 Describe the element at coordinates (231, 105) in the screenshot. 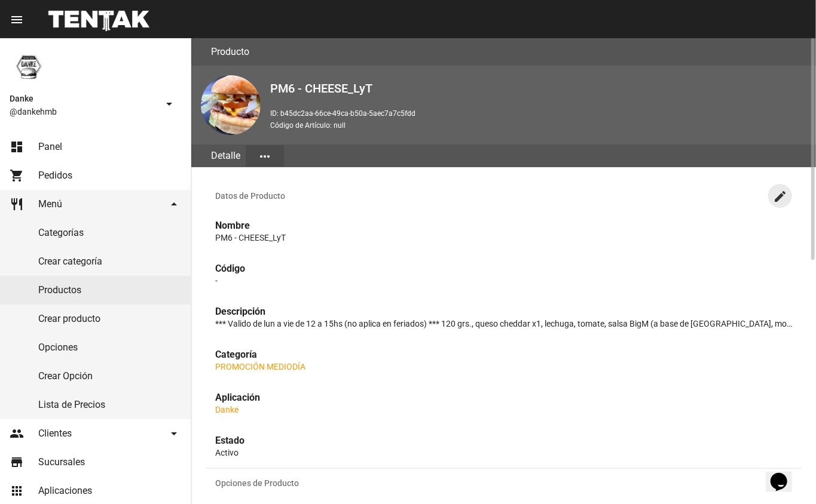

I see `img: f4fd4fc5-1d0f-45c4-b852-86da81b46df0.png` at that location.